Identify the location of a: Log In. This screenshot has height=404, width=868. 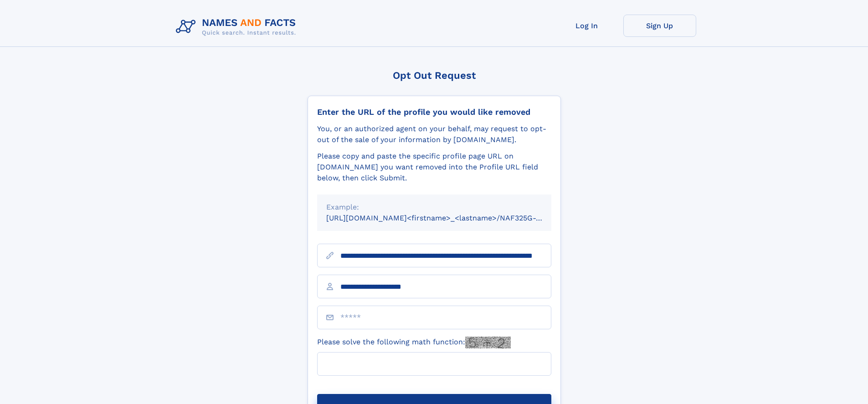
(587, 25).